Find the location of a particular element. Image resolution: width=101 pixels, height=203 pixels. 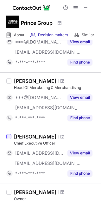

span: Decision makers is located at coordinates (53, 35).